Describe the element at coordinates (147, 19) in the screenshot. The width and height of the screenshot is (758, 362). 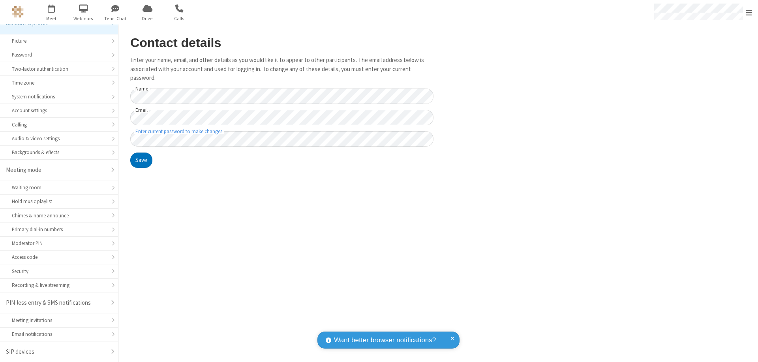
I see `span: Drive` at that location.